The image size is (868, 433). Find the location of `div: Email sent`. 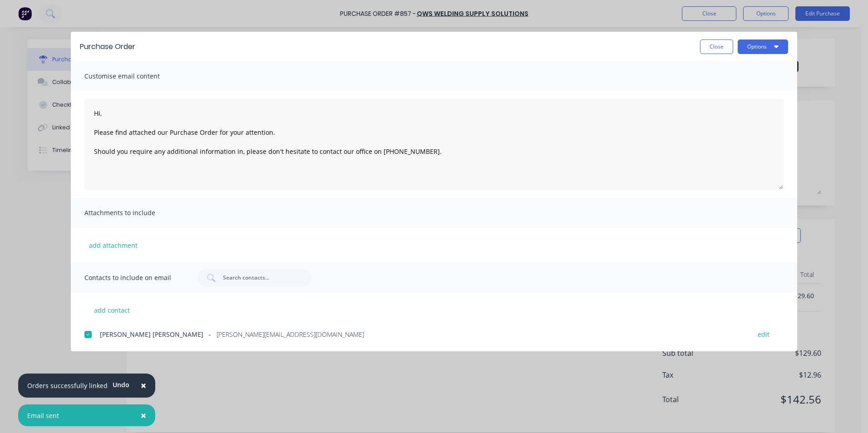

div: Email sent is located at coordinates (43, 415).